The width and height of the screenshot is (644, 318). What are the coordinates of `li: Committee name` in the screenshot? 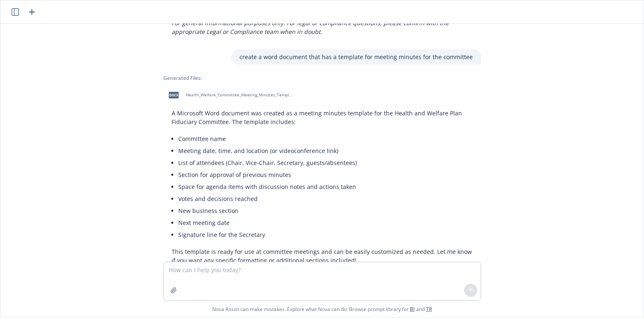 It's located at (326, 138).